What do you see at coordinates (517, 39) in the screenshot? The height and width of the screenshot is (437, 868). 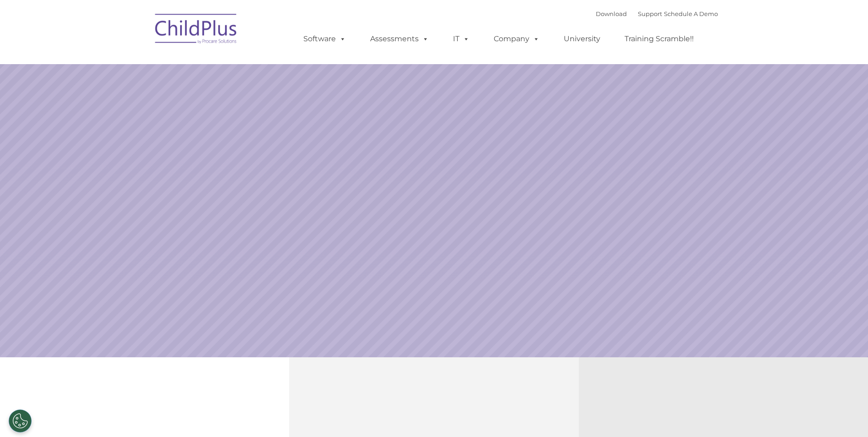 I see `a: Company` at bounding box center [517, 39].